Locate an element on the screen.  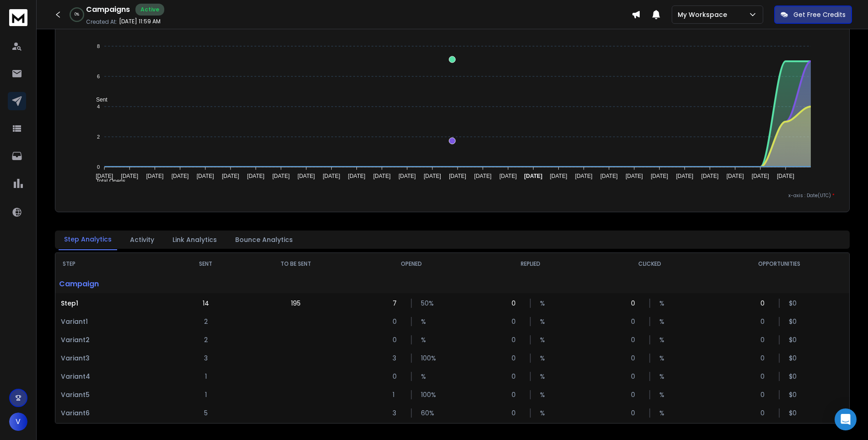
h1: Campaigns is located at coordinates (108, 10).